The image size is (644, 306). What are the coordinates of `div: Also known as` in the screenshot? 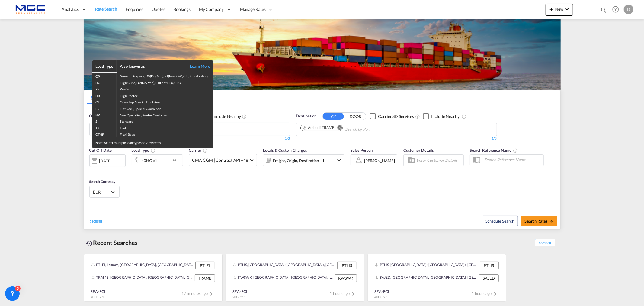 It's located at (152, 66).